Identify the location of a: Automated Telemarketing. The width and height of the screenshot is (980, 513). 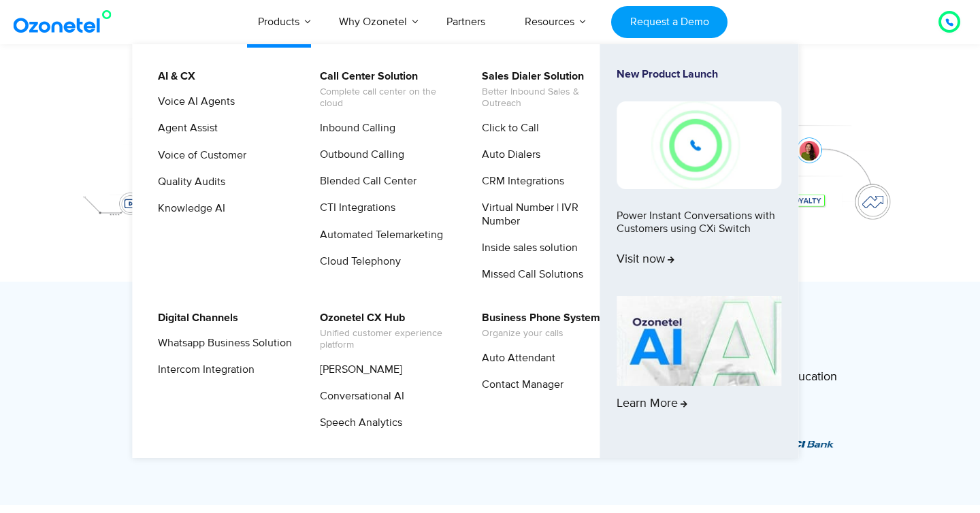
(378, 235).